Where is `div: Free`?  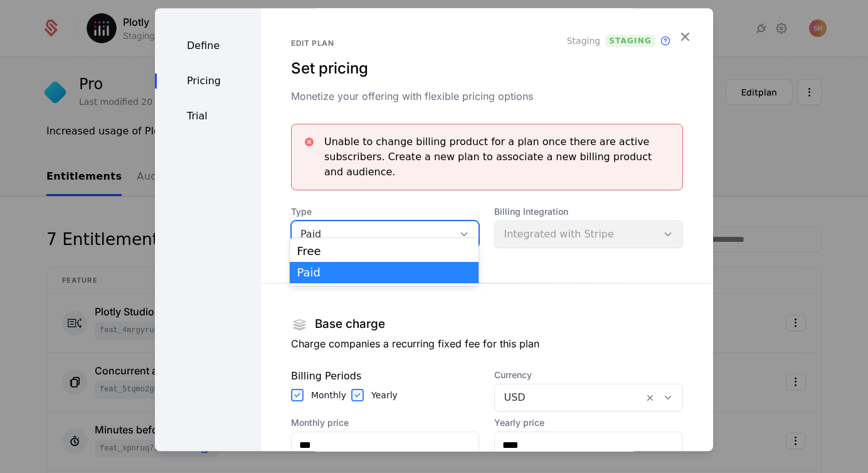
div: Free is located at coordinates (385, 251).